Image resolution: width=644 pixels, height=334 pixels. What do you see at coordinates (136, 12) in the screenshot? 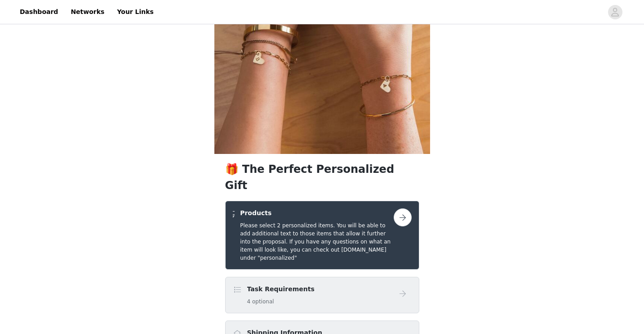
I see `a: Your Links` at bounding box center [136, 12].